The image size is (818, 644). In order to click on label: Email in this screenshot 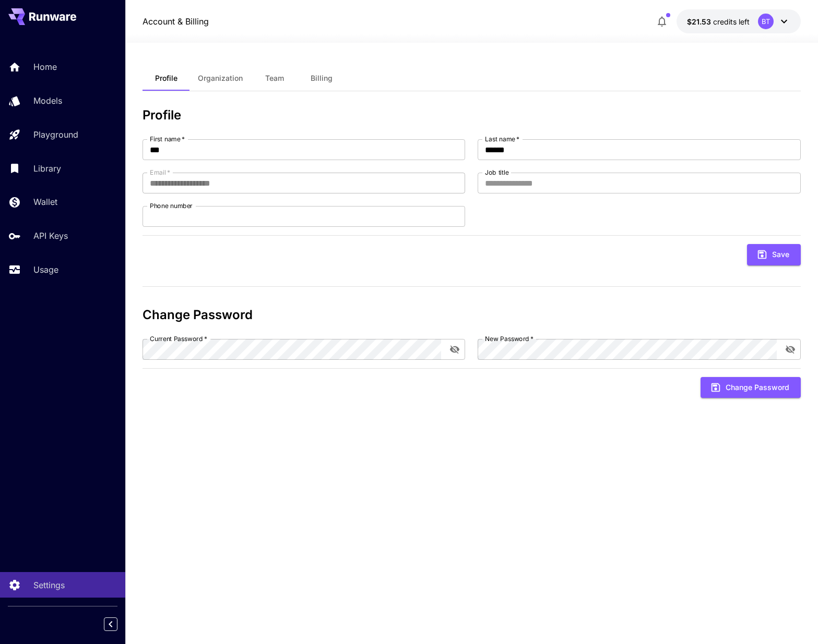, I will do `click(160, 172)`.